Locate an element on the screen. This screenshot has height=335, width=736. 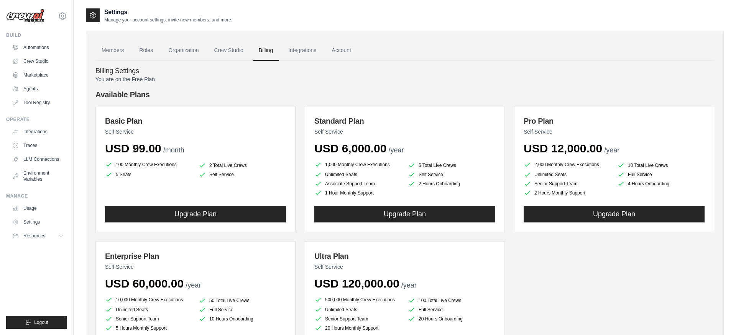
a: LLM Connections is located at coordinates (38, 159).